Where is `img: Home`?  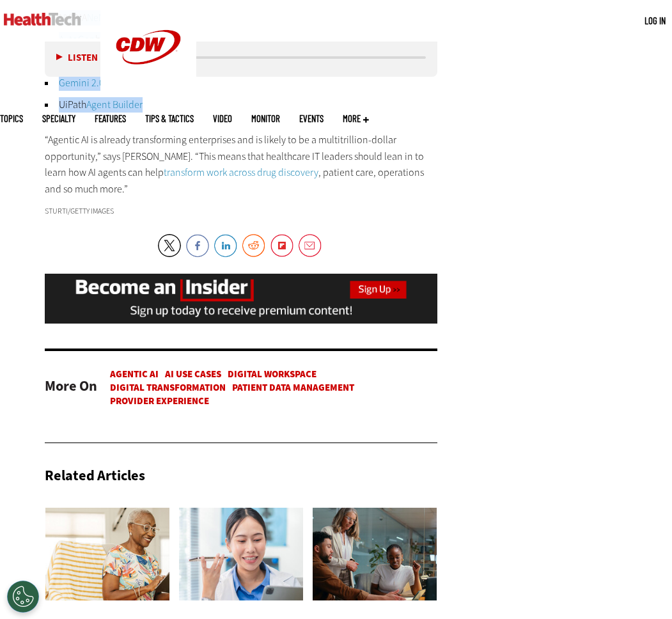
img: Home is located at coordinates (43, 19).